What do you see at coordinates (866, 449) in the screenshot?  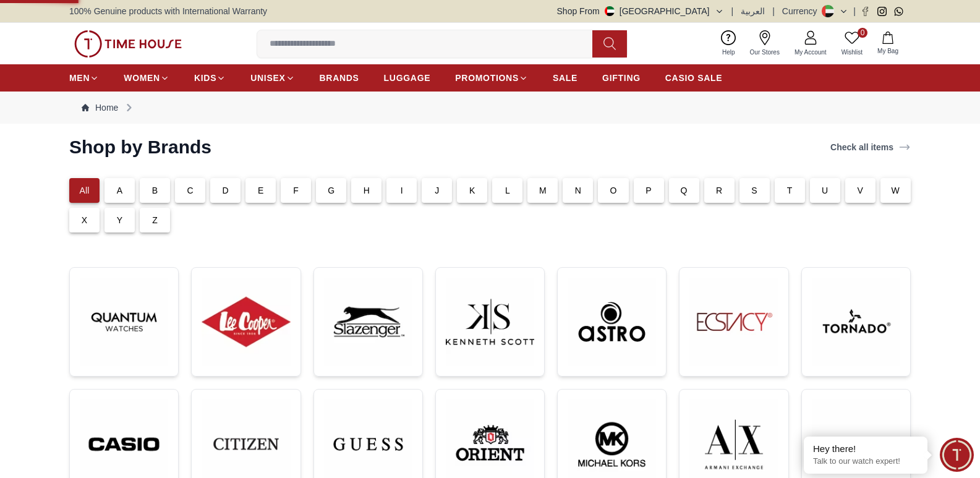 I see `div: Hey there!` at bounding box center [866, 449].